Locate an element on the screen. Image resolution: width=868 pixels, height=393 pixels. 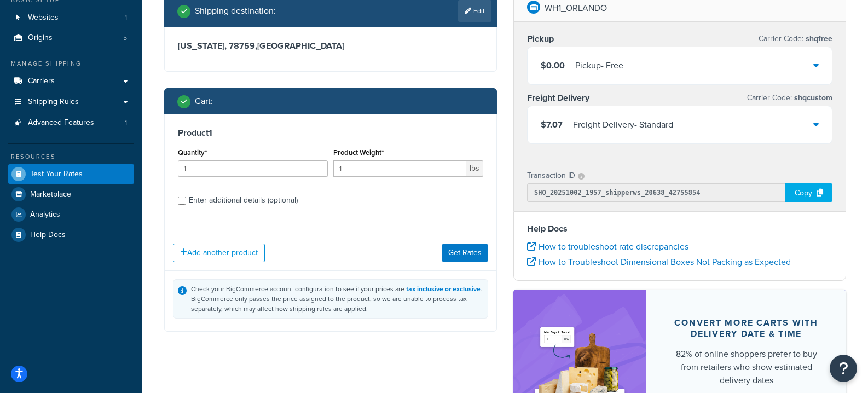
span: Carriers is located at coordinates (41, 81).